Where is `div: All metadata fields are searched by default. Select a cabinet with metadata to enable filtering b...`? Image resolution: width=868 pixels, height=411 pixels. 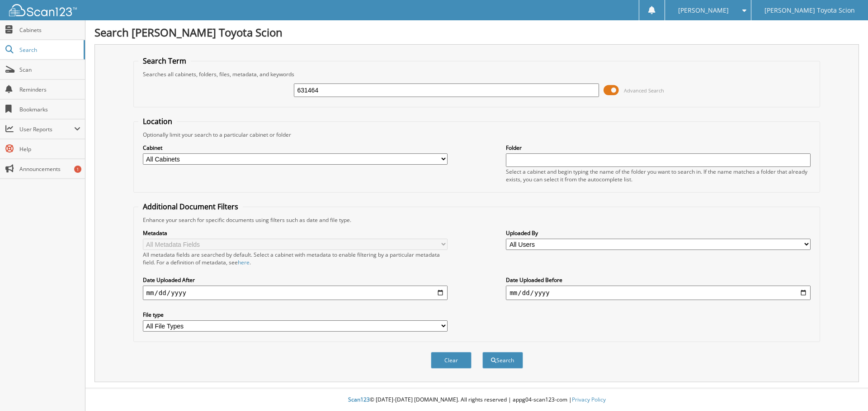 div: All metadata fields are searched by default. Select a cabinet with metadata to enable filtering b... is located at coordinates (296, 259).